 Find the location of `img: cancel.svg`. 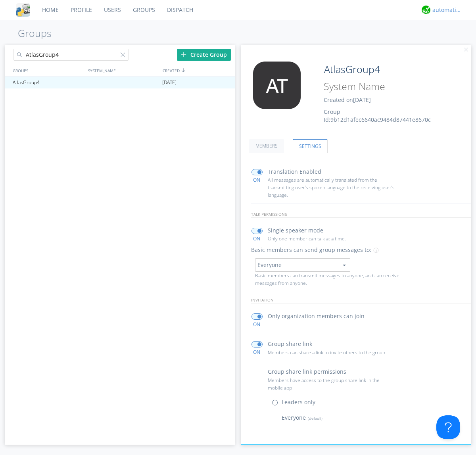

img: cancel.svg is located at coordinates (466, 50).